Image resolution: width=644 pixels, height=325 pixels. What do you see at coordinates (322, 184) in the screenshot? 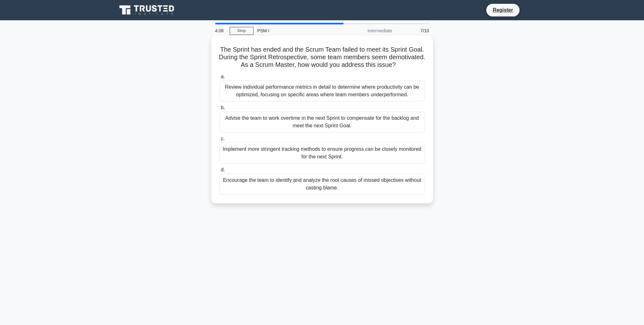
I see `div: Encourage the team to identify and analyze the root causes of missed objectives without casting b...` at bounding box center [322, 184].